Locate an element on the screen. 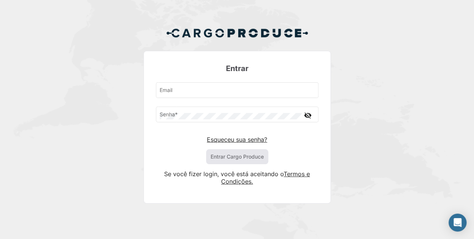 This screenshot has width=474, height=239. div: Abrir mensagem da Intercom is located at coordinates (457, 223).